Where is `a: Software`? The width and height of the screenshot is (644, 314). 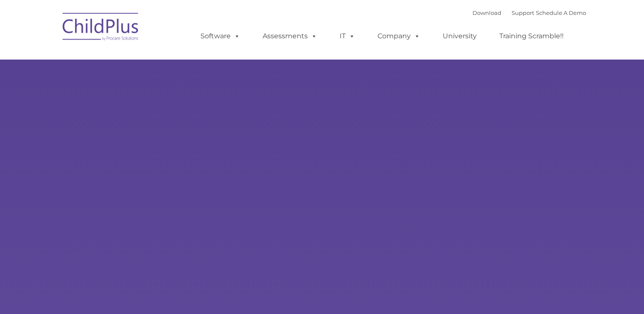 a: Software is located at coordinates (220, 36).